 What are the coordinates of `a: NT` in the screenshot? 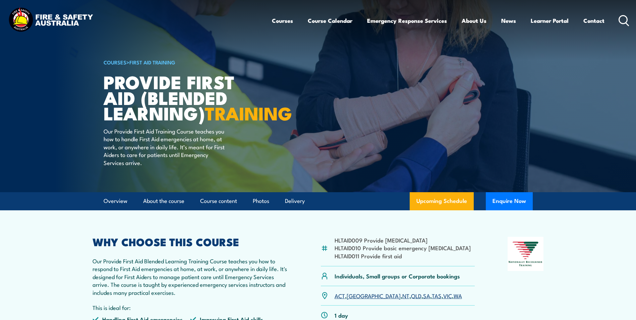 It's located at (406, 296).